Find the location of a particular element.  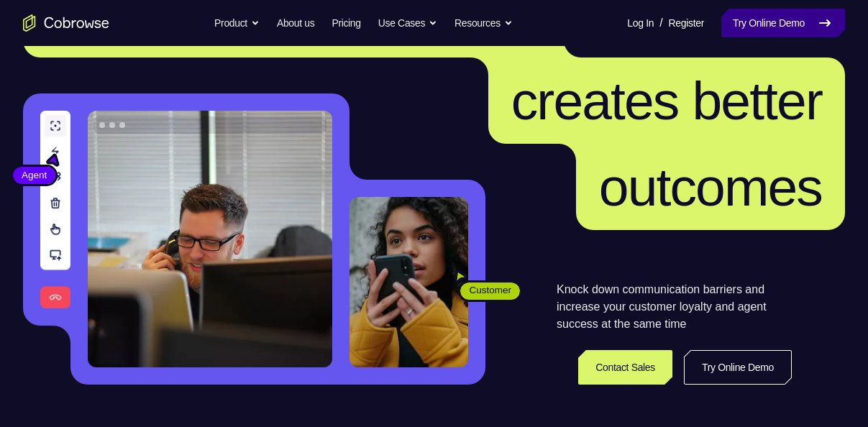

a: About us is located at coordinates (296, 23).